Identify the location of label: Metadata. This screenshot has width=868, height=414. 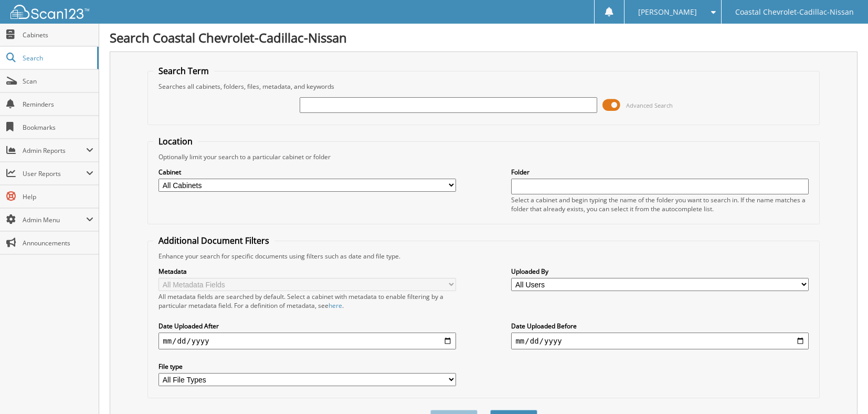
(307, 271).